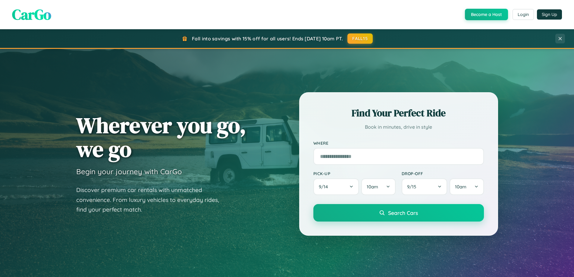 The image size is (574, 277). Describe the element at coordinates (550, 14) in the screenshot. I see `button: Sign Up` at that location.